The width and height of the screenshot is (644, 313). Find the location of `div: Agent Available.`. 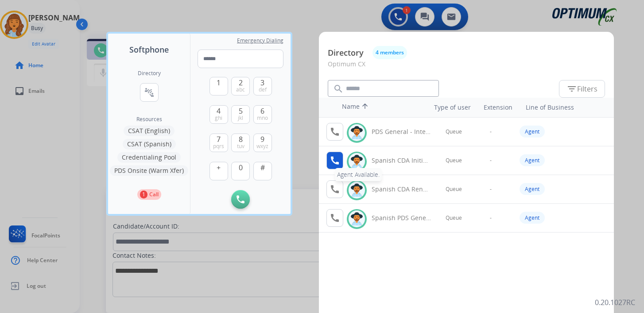

div: Agent Available. is located at coordinates (358, 175).